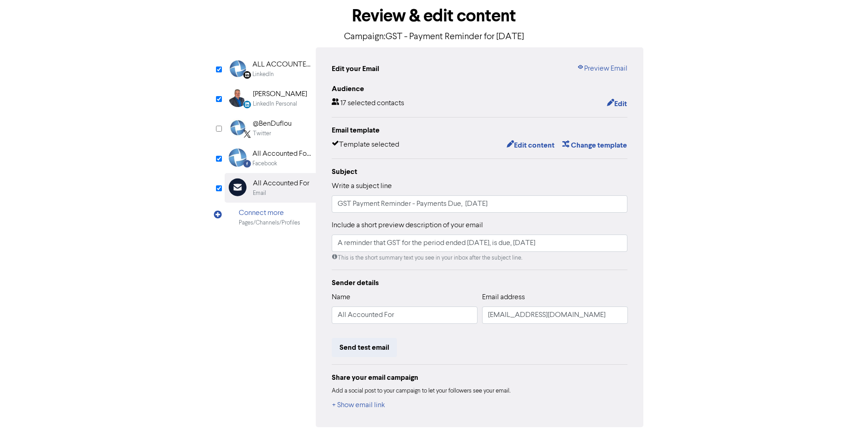 This screenshot has width=868, height=434. I want to click on div: LinkedIn Personal, so click(274, 104).